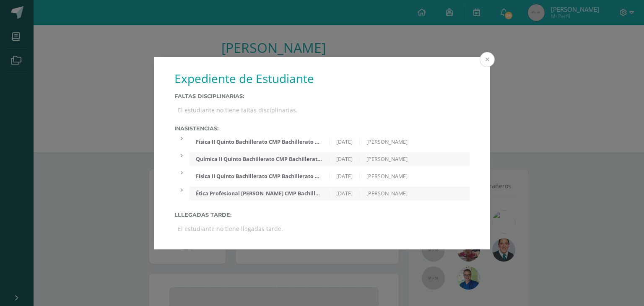 This screenshot has width=644, height=306. What do you see at coordinates (259, 159) in the screenshot?
I see `div: Química II Quinto Bachillerato CMP Bachillerato en CCLL con Orientación en Computación 'D'` at bounding box center [259, 159].